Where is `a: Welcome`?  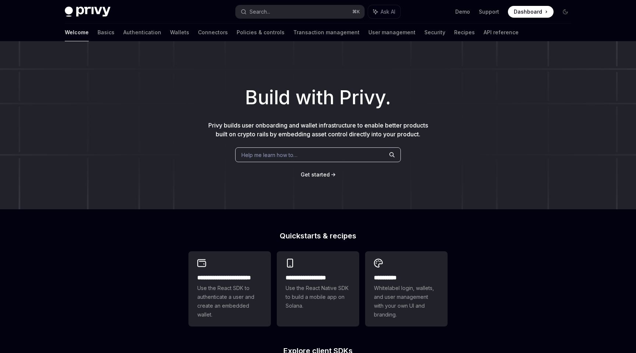 a: Welcome is located at coordinates (77, 32).